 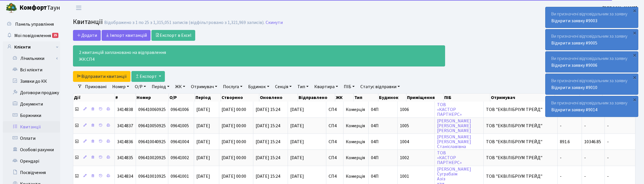 I want to click on span: 09641006, so click(x=180, y=109).